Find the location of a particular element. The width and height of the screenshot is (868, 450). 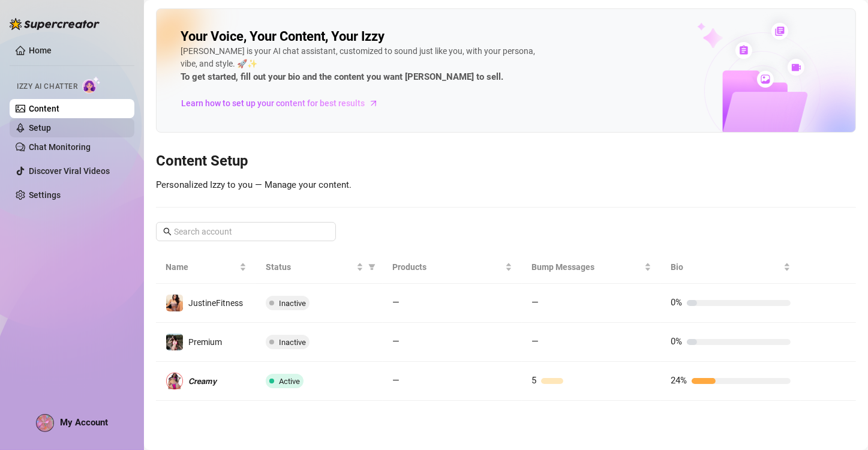

span: Learn how to set up your content for best results is located at coordinates (273, 103).